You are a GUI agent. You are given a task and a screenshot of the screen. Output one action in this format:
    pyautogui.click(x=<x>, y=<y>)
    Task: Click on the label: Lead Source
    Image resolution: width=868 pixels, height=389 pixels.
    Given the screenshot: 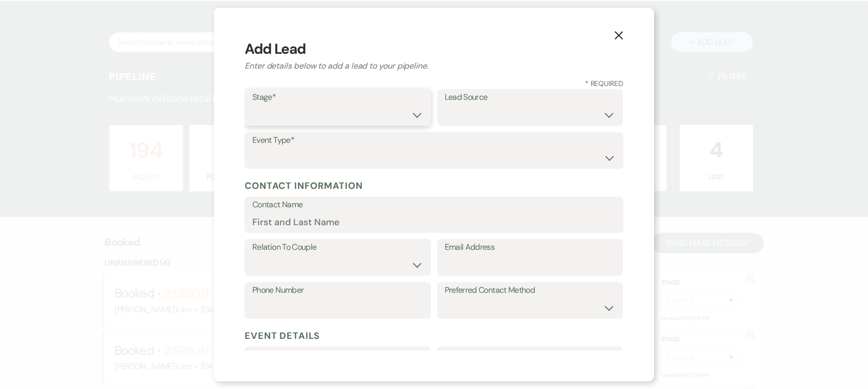 What is the action you would take?
    pyautogui.click(x=530, y=97)
    